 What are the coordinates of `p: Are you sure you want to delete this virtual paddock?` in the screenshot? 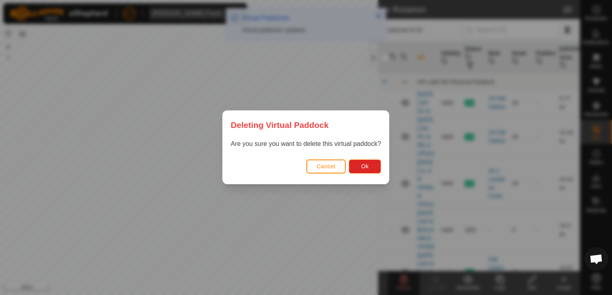 It's located at (305, 145).